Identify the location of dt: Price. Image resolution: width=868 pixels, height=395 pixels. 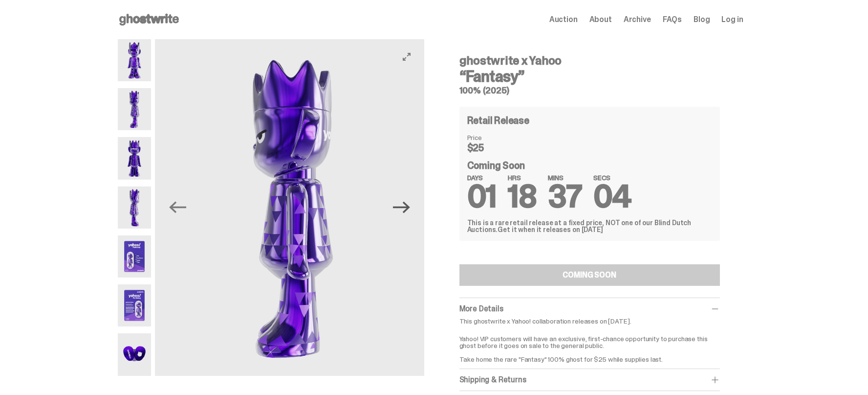
(492, 138).